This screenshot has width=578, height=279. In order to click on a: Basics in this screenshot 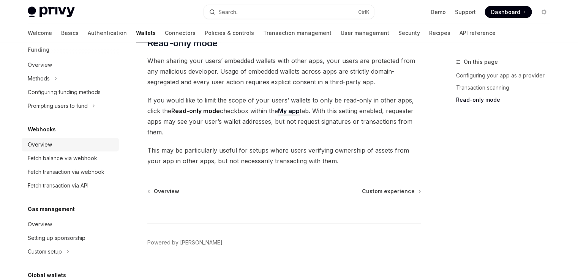, I will do `click(70, 33)`.